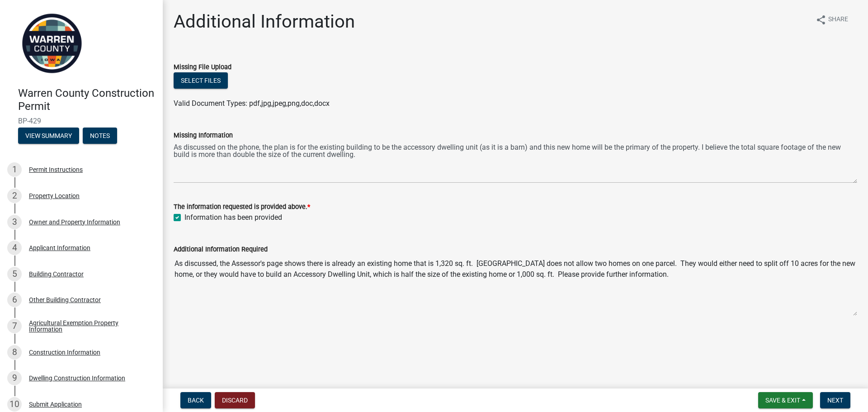  What do you see at coordinates (821, 20) in the screenshot?
I see `i: share` at bounding box center [821, 20].